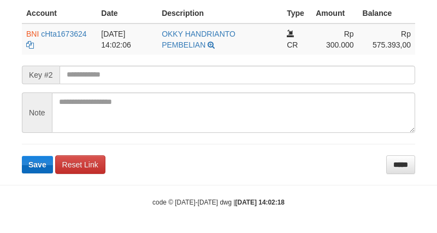 Image resolution: width=437 pixels, height=233 pixels. What do you see at coordinates (335, 39) in the screenshot?
I see `td: Rp 300.000` at bounding box center [335, 39].